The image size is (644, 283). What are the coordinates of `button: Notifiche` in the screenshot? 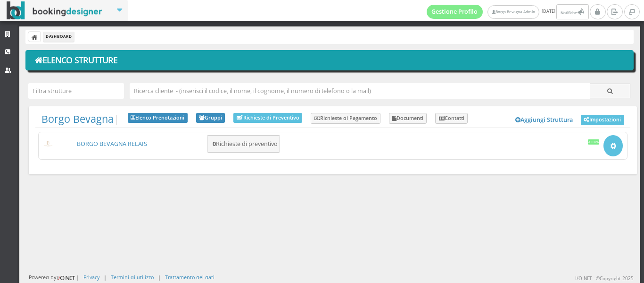 It's located at (572, 12).